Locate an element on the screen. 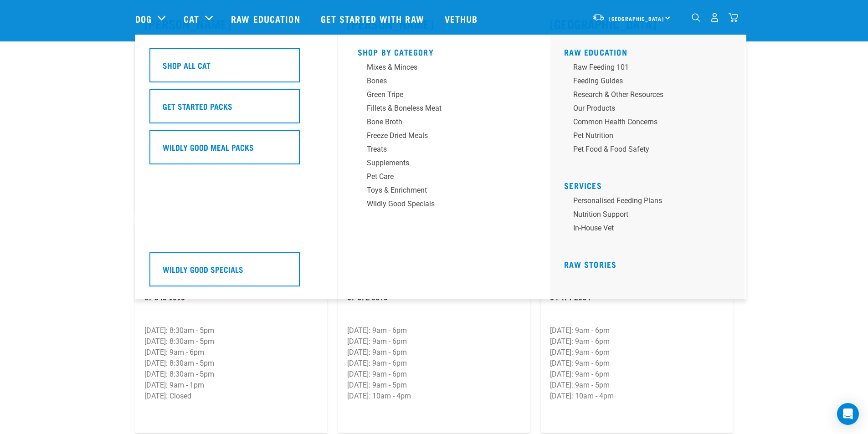 Image resolution: width=868 pixels, height=434 pixels. a: Personalised Feeding Plans is located at coordinates (651, 202).